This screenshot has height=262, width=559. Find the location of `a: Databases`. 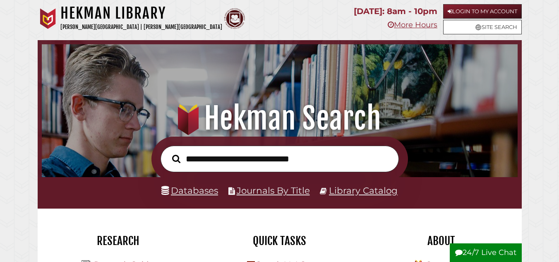

a: Databases is located at coordinates (190, 190).